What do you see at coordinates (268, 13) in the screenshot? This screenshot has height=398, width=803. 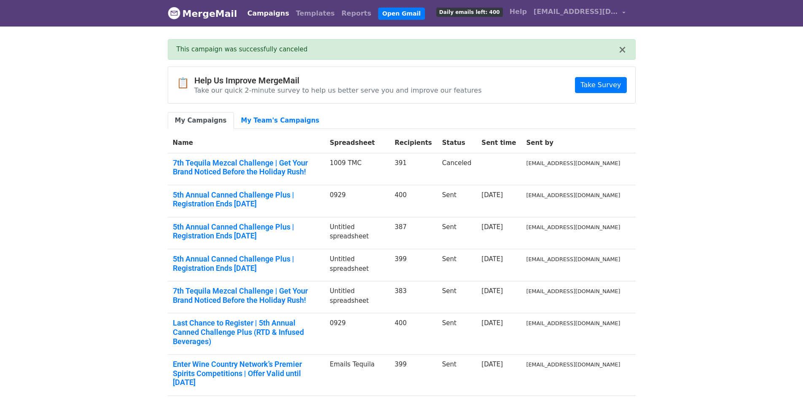 I see `a: Campaigns` at bounding box center [268, 13].